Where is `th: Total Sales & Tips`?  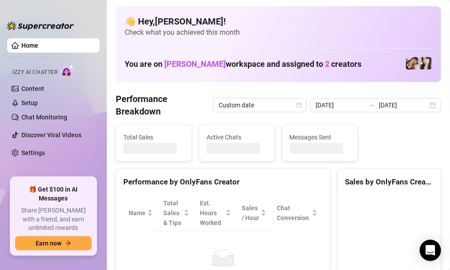 th: Total Sales & Tips is located at coordinates (176, 213).